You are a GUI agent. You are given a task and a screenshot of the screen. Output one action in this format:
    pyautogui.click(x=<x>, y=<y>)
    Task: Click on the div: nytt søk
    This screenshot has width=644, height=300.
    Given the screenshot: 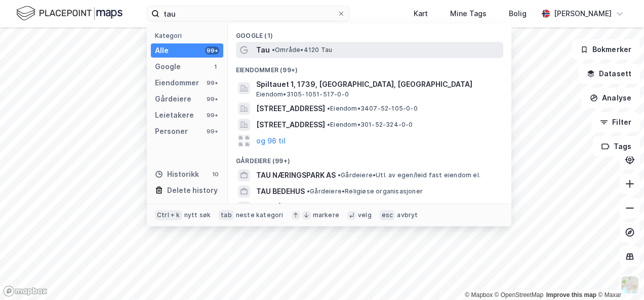 What is the action you would take?
    pyautogui.click(x=198, y=216)
    